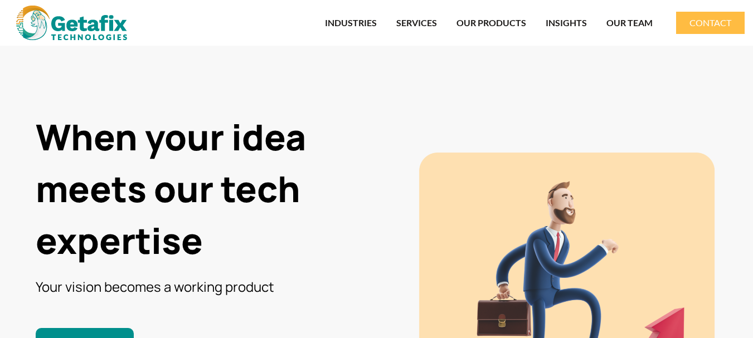  What do you see at coordinates (566, 23) in the screenshot?
I see `a: INSIGHTS` at bounding box center [566, 23].